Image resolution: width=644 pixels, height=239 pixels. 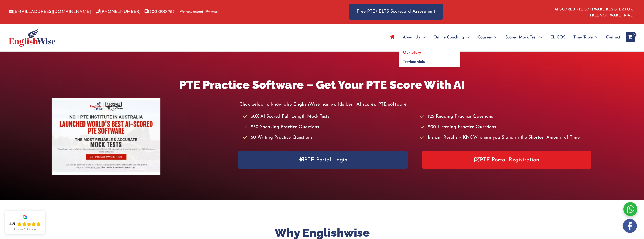 I want to click on a: Scored Mock TestMenu Toggle, so click(x=523, y=38).